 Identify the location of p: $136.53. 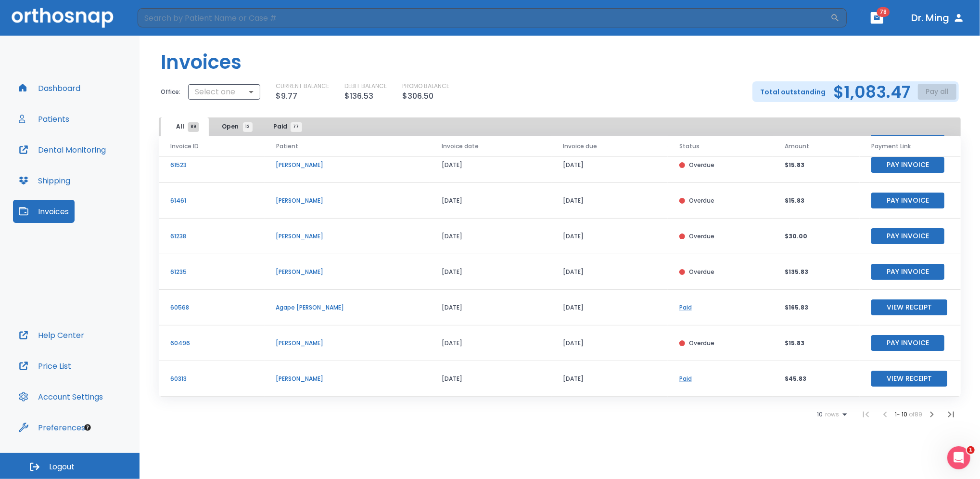
(359, 96).